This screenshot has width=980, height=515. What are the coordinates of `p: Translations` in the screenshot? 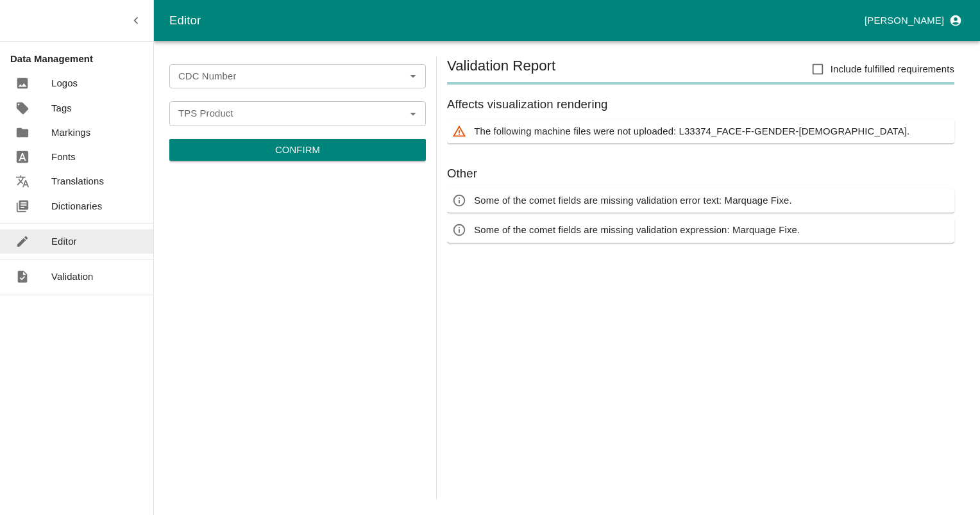 It's located at (78, 181).